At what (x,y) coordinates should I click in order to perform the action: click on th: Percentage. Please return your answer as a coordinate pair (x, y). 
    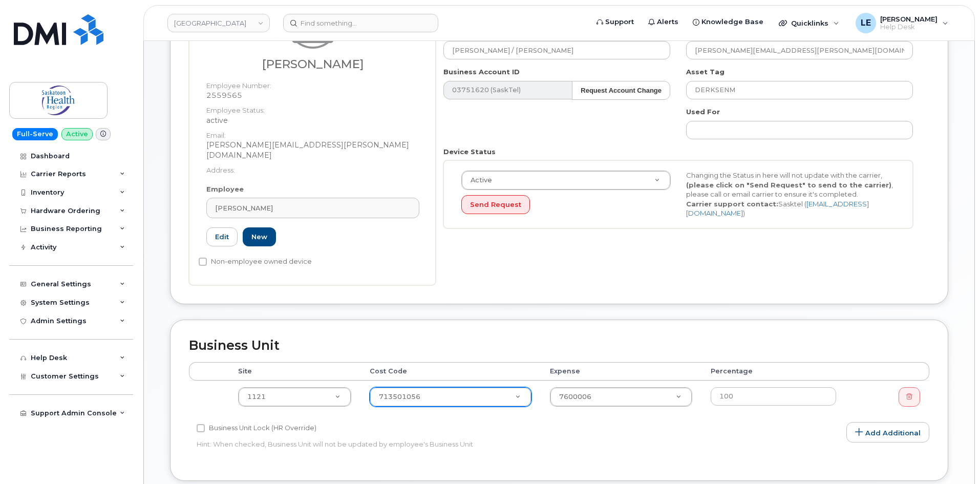
    Looking at the image, I should click on (772, 371).